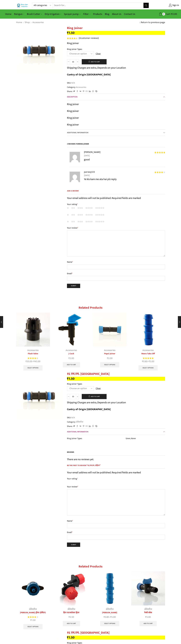  What do you see at coordinates (84, 144) in the screenshot?
I see `span: Ring Joiner` at bounding box center [84, 144].